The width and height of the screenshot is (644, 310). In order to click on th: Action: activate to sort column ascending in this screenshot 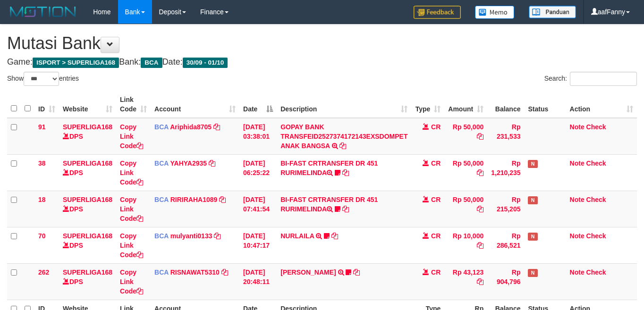, I will do `click(601, 104)`.